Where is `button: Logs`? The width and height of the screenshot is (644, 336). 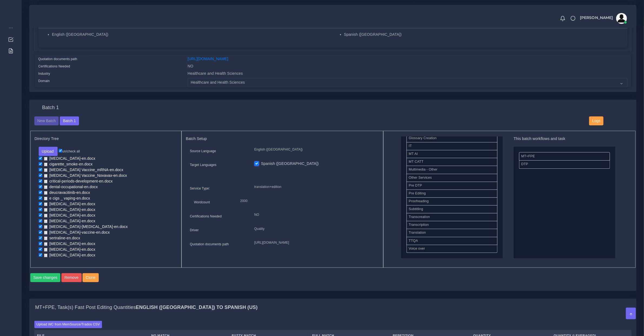 button: Logs is located at coordinates (596, 121).